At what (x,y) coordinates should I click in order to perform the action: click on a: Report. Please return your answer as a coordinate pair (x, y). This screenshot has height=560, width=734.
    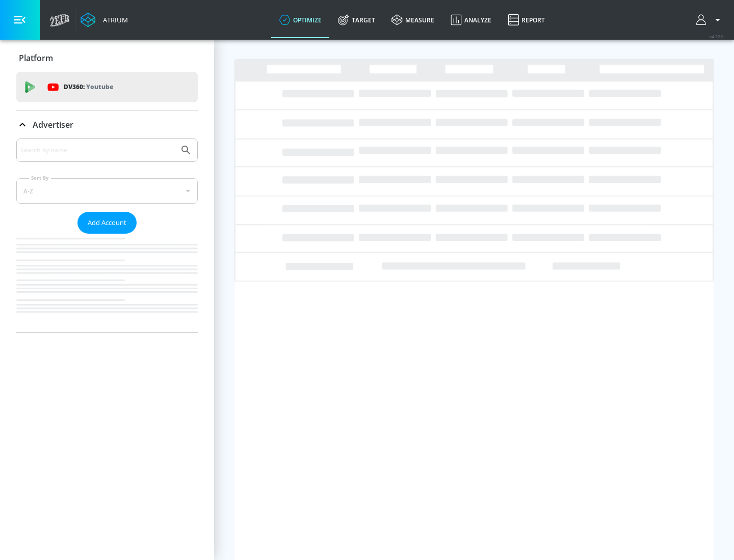
    Looking at the image, I should click on (526, 19).